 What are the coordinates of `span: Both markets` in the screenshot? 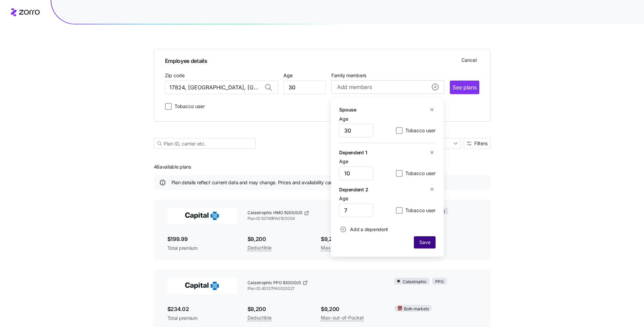 It's located at (416, 309).